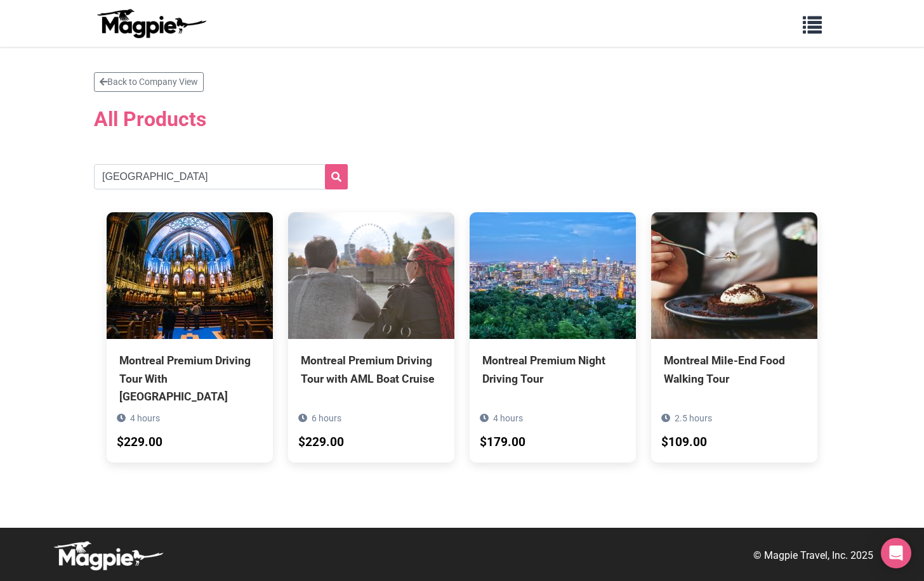 This screenshot has height=581, width=924. What do you see at coordinates (693, 419) in the screenshot?
I see `span: 2.5 hours` at bounding box center [693, 419].